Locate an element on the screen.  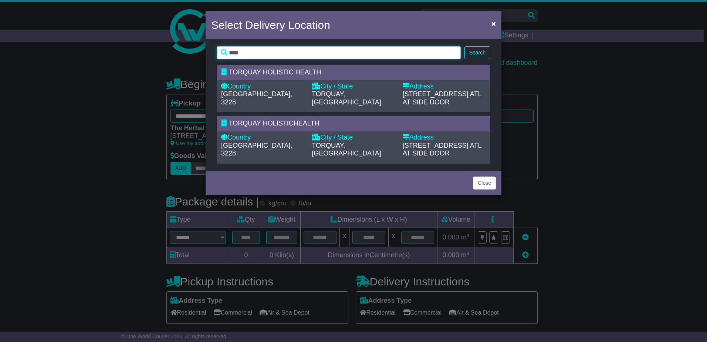
span: TORQUAY HOLISTICHEALTH is located at coordinates (274, 123).